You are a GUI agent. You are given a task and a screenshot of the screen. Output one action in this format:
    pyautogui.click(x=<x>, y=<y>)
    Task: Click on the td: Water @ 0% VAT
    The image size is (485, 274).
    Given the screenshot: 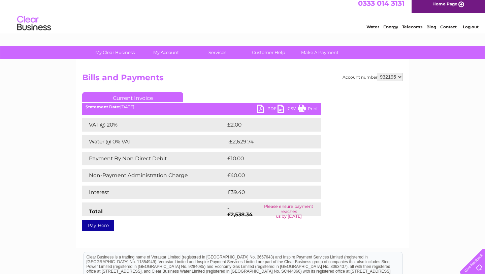 What is the action you would take?
    pyautogui.click(x=154, y=142)
    